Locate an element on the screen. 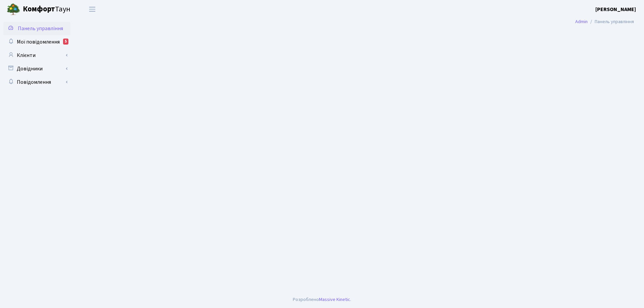  a: Повідомлення is located at coordinates (37, 82).